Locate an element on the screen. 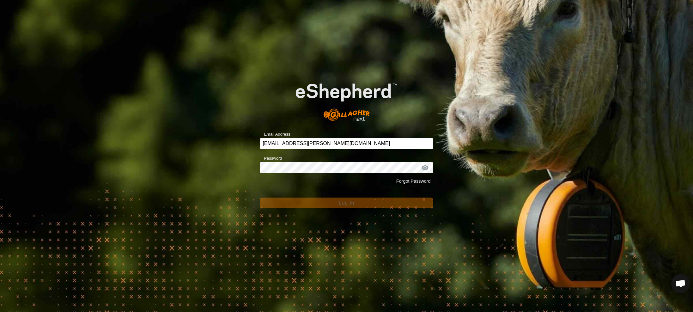  label: Email Address is located at coordinates (275, 134).